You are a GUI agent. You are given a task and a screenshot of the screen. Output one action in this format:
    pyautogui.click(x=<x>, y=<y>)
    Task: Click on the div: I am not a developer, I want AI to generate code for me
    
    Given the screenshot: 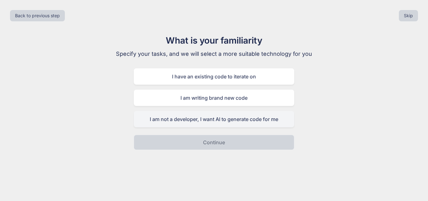 What is the action you would take?
    pyautogui.click(x=214, y=119)
    